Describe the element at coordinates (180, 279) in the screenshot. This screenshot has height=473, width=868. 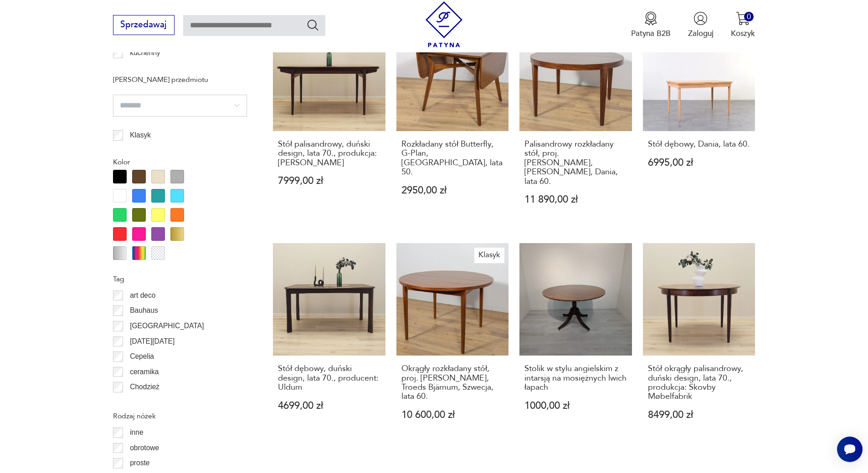
I see `p: Tag` at that location.